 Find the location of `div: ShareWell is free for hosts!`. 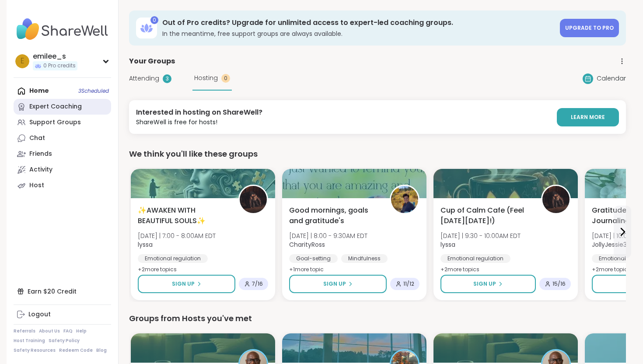

div: ShareWell is free for hosts! is located at coordinates (199, 122).